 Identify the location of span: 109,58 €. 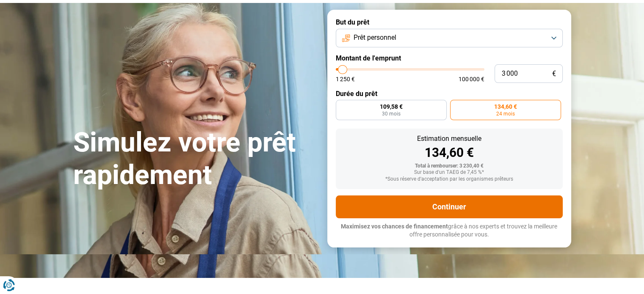
(391, 107).